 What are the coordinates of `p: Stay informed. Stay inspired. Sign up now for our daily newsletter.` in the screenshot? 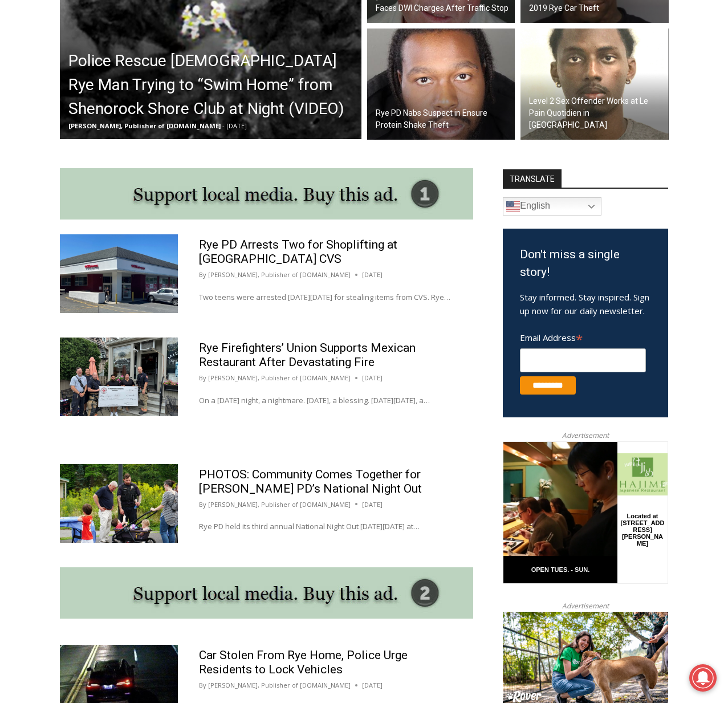 It's located at (585, 304).